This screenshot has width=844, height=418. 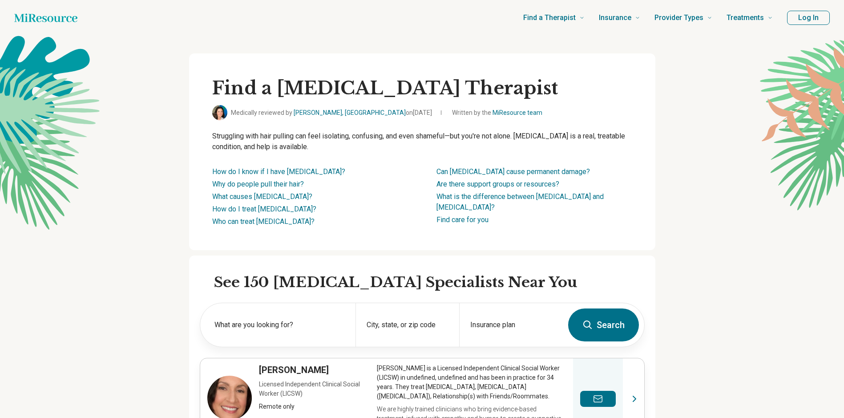 I want to click on button: Send a message, so click(x=598, y=399).